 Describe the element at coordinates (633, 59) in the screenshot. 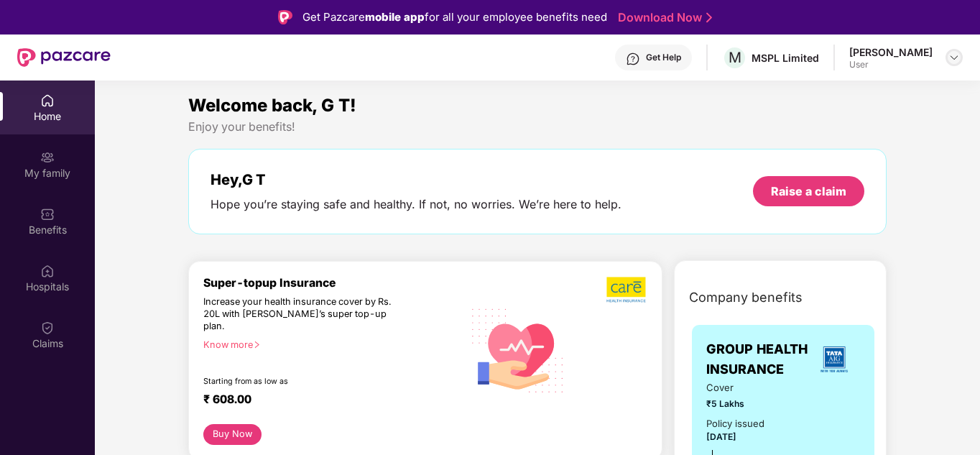

I see `img: svg+xml;base64,PHN2ZyBpZD0iSGVscC0zMngzMiIgeG1sbnM9Imh0dHA6Ly93d3cudzMub3JnLzIwMDAvc3ZnIiB3aWR0aD...` at that location.